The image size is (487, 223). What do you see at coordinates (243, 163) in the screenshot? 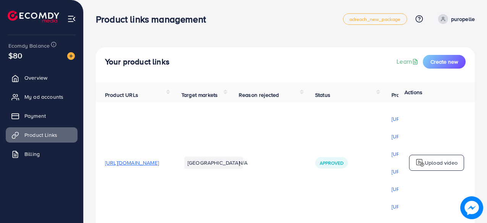
I see `span: N/A` at bounding box center [243, 163].